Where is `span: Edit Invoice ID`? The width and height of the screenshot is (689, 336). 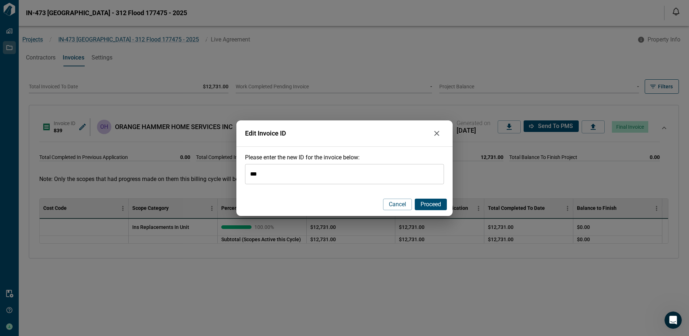
span: Edit Invoice ID is located at coordinates (337, 133).